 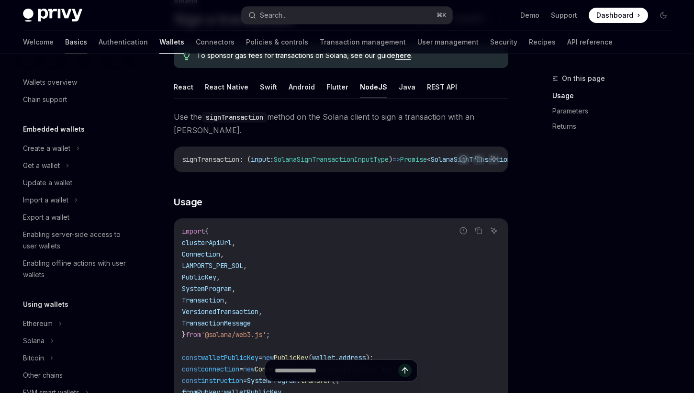 What do you see at coordinates (230, 358) in the screenshot?
I see `span: walletPublicKey` at bounding box center [230, 358].